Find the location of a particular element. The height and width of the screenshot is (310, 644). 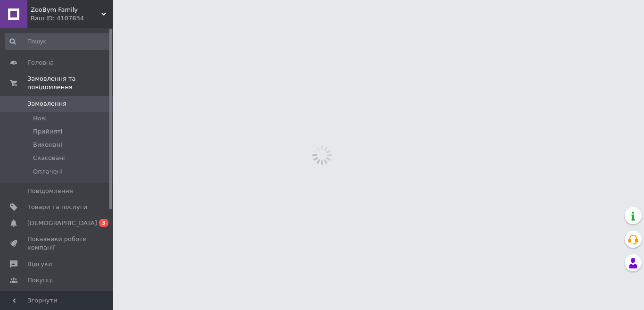

span: Показники роботи компанії is located at coordinates (57, 244).